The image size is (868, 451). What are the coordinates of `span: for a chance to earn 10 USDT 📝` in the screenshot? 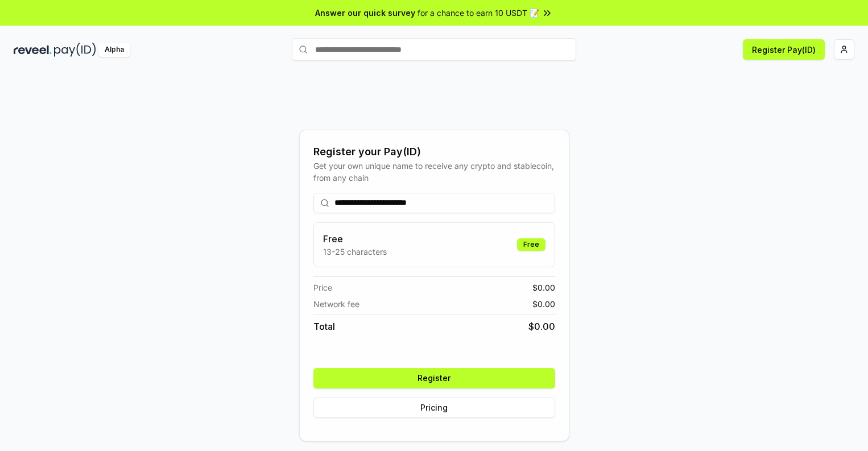 It's located at (478, 12).